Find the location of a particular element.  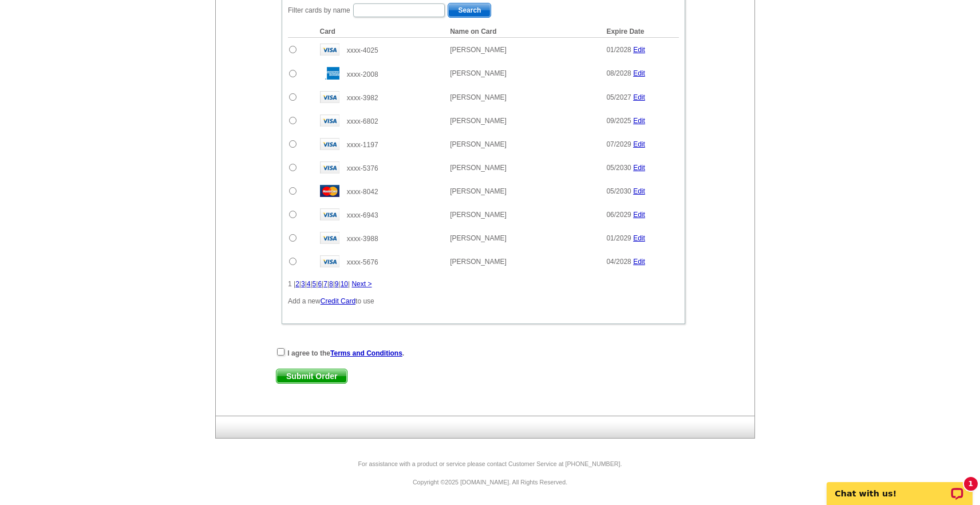

span: xxxx-5676 is located at coordinates (363, 263).